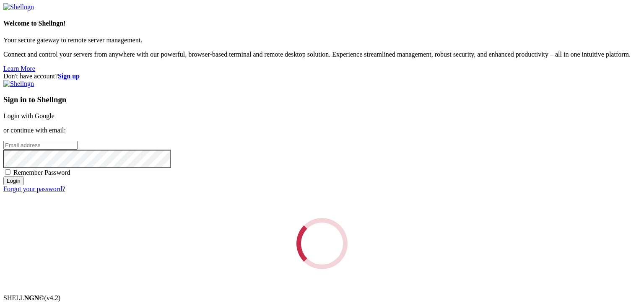 Image resolution: width=644 pixels, height=306 pixels. What do you see at coordinates (69, 76) in the screenshot?
I see `strong: Sign up` at bounding box center [69, 76].